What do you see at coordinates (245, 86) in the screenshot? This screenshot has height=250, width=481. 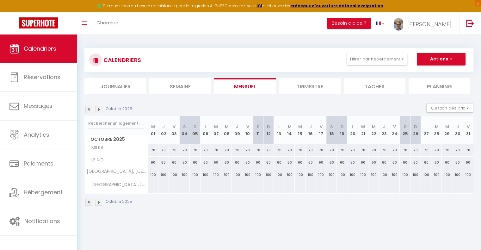 I see `li: Mensuel` at bounding box center [245, 86].